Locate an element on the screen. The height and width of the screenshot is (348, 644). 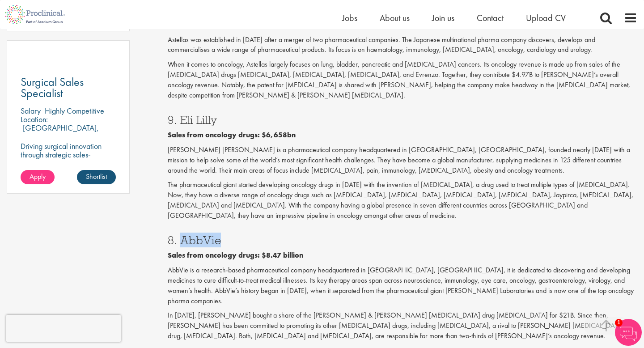
b: Sales from oncology drugs: $8.47 billion is located at coordinates (235, 254).